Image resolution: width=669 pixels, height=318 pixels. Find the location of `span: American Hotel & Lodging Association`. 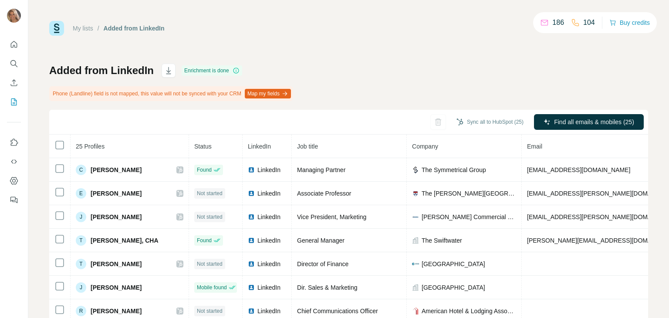

span: American Hotel & Lodging Association is located at coordinates (469, 311).